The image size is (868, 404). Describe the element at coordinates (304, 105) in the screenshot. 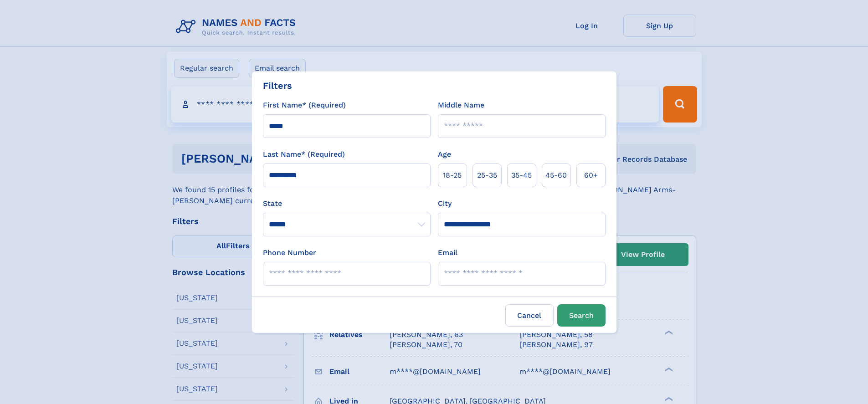

I see `label: First Name* (Required)` at that location.